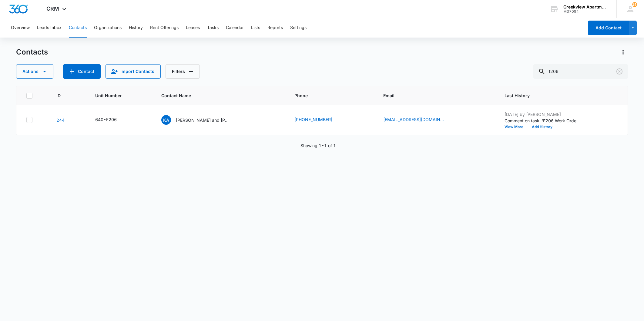  What do you see at coordinates (106, 119) in the screenshot?
I see `div: 640-F206` at bounding box center [106, 119].